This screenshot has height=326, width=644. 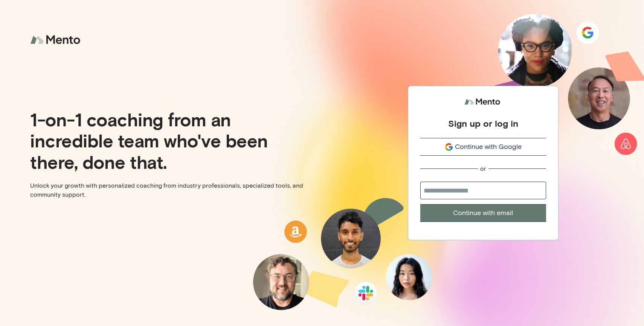 What do you see at coordinates (483, 102) in the screenshot?
I see `img: logo.svg` at bounding box center [483, 102].